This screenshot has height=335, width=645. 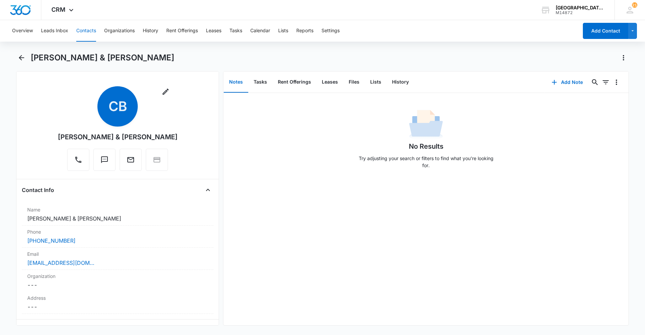 I want to click on div: account id, so click(x=580, y=13).